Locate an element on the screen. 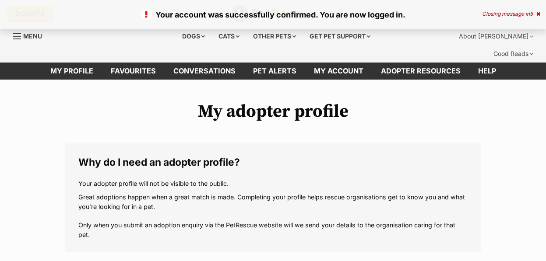 This screenshot has height=261, width=546. legend: Why do I need an adopter profile? is located at coordinates (273, 162).